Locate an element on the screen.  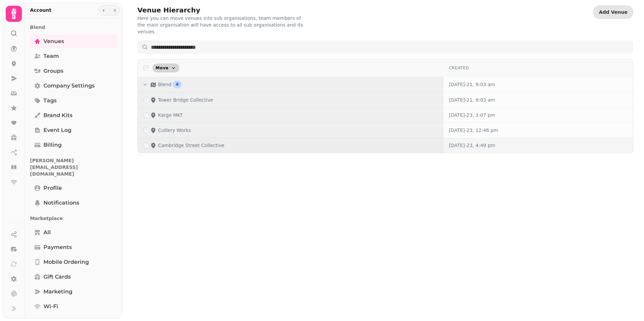
span: Event log is located at coordinates (57, 130).